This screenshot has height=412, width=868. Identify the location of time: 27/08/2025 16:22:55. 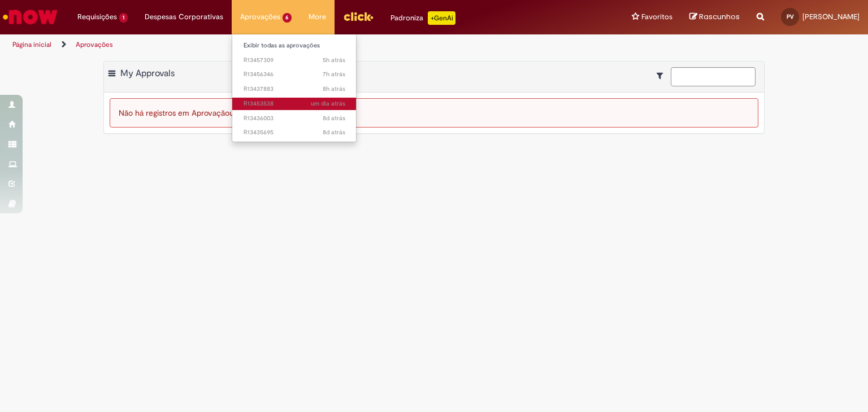
(328, 103).